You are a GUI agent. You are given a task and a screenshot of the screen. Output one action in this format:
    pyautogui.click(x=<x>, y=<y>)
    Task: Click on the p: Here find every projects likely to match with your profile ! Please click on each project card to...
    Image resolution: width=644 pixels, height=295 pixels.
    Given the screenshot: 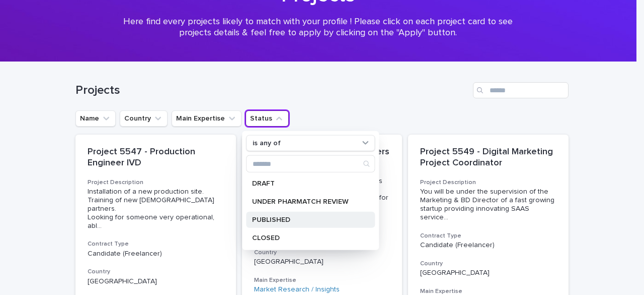 What is the action you would take?
    pyautogui.click(x=318, y=27)
    